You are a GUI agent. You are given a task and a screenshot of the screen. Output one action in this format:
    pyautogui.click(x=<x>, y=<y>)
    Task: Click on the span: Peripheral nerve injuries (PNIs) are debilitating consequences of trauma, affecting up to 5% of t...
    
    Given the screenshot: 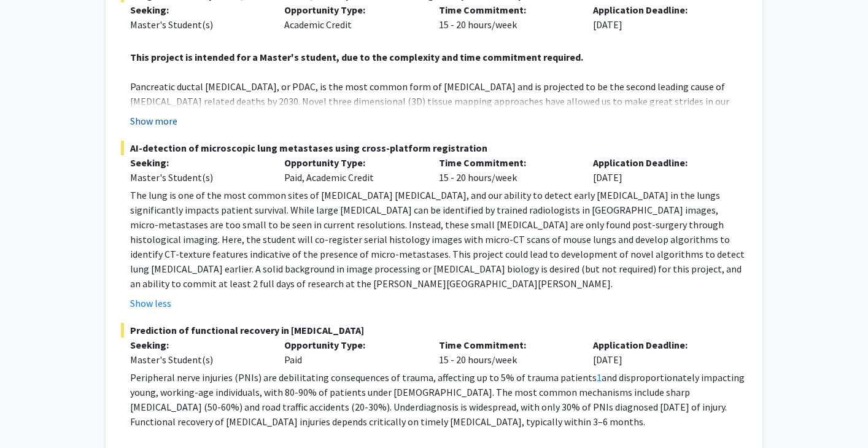 What is the action you would take?
    pyautogui.click(x=363, y=377)
    